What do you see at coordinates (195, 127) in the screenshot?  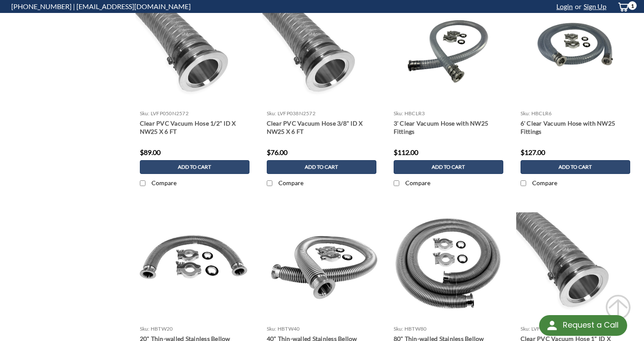 I see `a: Clear PVC Vacuum Hose 1/2" ID X NW25 X 6 FT` at bounding box center [195, 127].